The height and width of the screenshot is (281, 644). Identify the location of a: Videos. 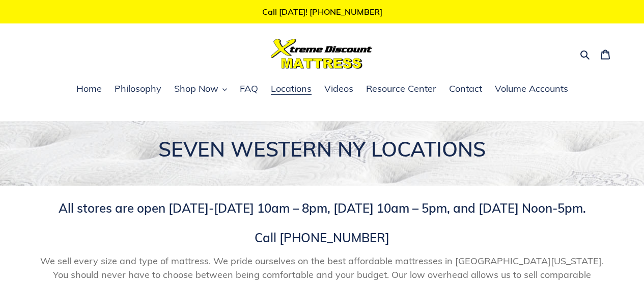
(339, 89).